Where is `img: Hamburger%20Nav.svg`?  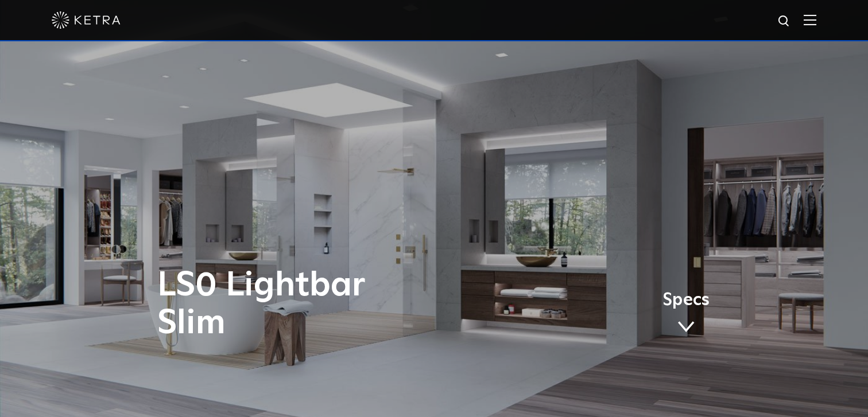
img: Hamburger%20Nav.svg is located at coordinates (810, 20).